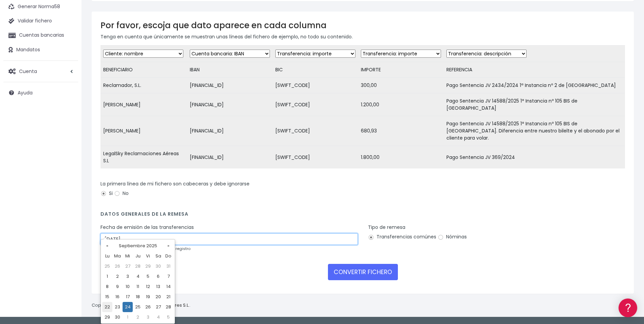 This screenshot has height=324, width=644. Describe the element at coordinates (41, 50) in the screenshot. I see `a: Mandatos` at that location.